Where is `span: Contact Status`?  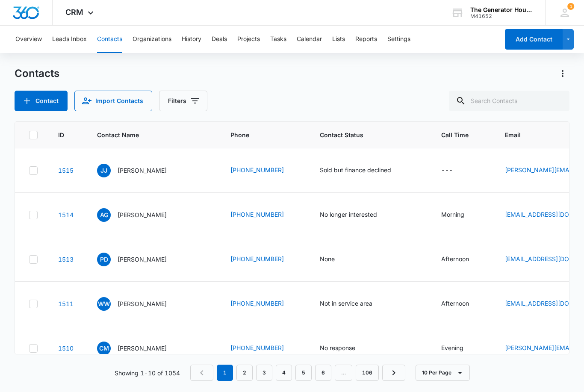 span: Contact Status is located at coordinates (364, 134).